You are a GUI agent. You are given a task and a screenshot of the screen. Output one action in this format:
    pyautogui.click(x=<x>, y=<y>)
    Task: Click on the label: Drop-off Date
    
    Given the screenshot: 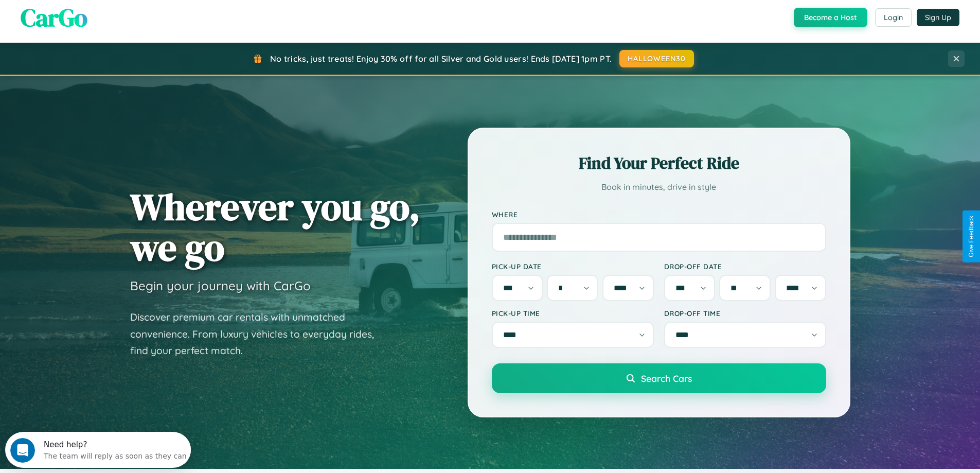 What is the action you would take?
    pyautogui.click(x=745, y=266)
    